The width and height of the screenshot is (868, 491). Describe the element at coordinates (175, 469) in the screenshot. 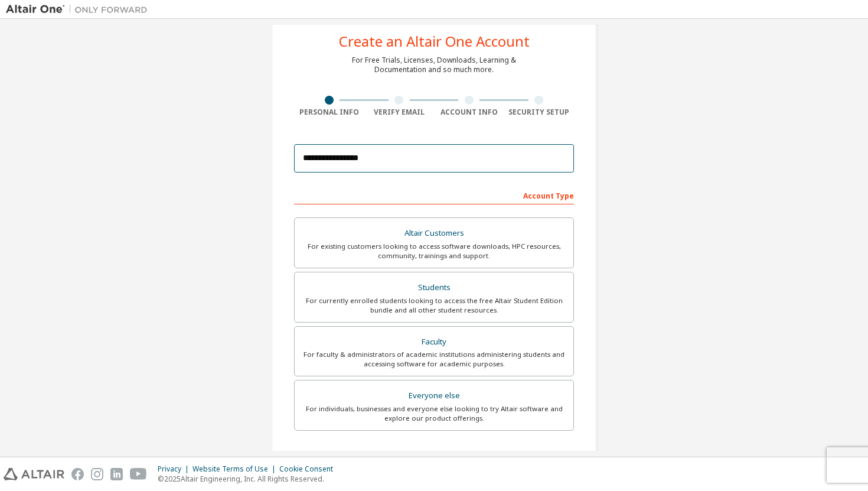

I see `div: Privacy` at that location.